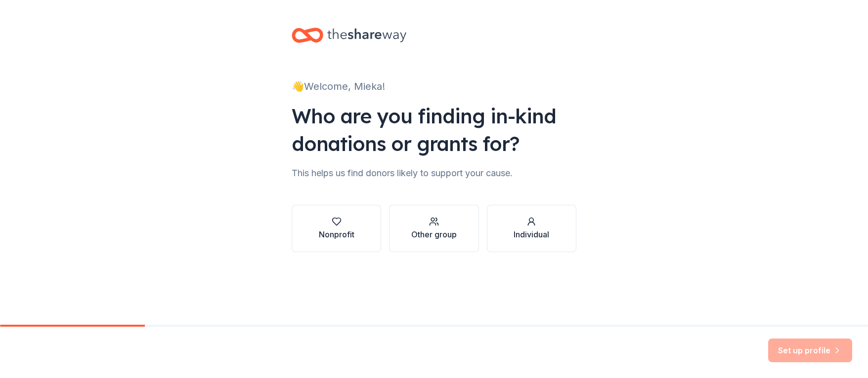  What do you see at coordinates (531, 235) in the screenshot?
I see `div: Individual` at bounding box center [531, 235].